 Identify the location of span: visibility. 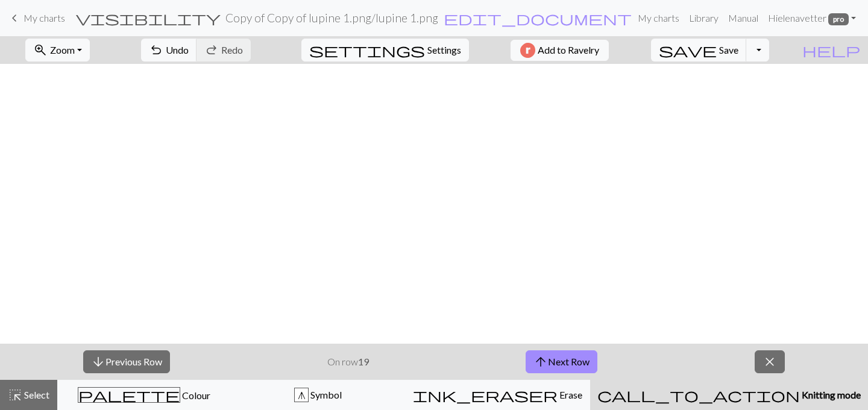
(148, 18).